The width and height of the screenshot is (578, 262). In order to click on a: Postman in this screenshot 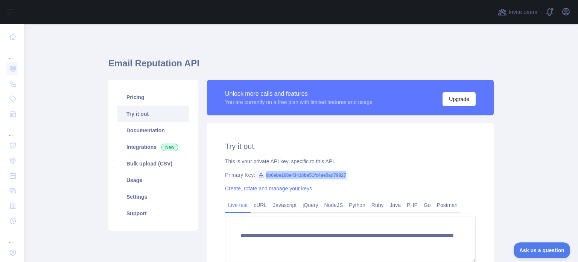, I will do `click(447, 205)`.